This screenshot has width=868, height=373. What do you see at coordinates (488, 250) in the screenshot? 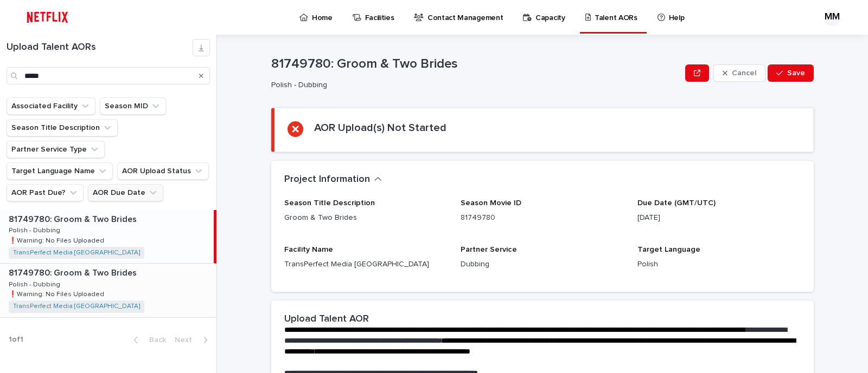
I see `span: Partner Service` at bounding box center [488, 250].